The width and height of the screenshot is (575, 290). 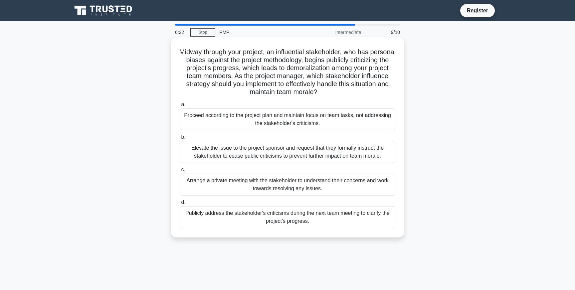 What do you see at coordinates (288, 185) in the screenshot?
I see `div: Arrange a private meeting with the stakeholder to understand their concerns and work towards reso...` at bounding box center [288, 185].